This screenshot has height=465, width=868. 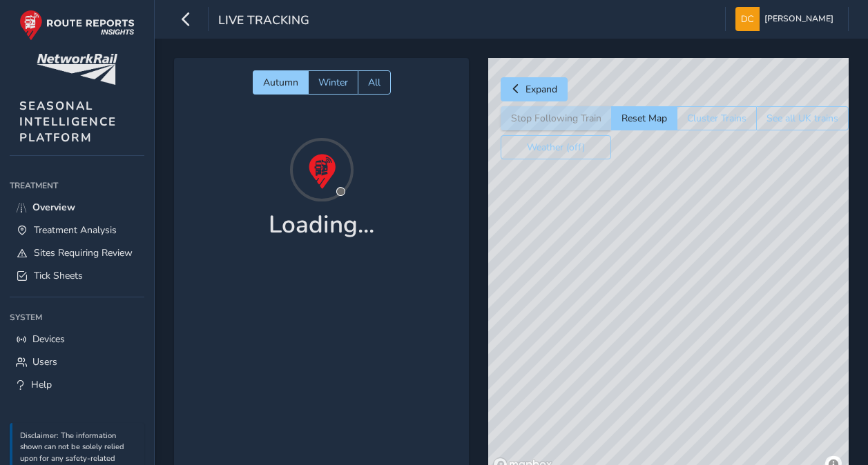 I want to click on button: Weather (off), so click(x=556, y=147).